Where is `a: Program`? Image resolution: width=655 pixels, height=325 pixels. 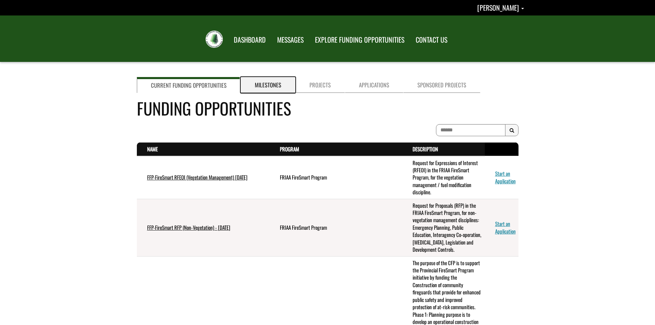 a: Program is located at coordinates (290, 149).